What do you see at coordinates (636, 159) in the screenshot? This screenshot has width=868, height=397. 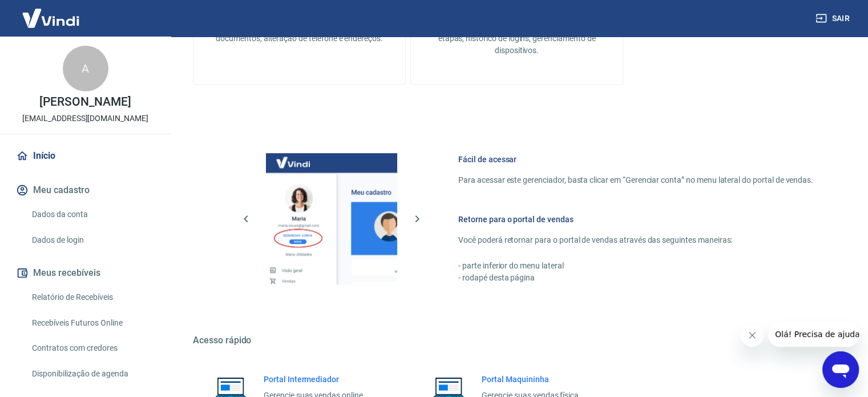 I see `h6: Fácil de acessar` at bounding box center [636, 159].